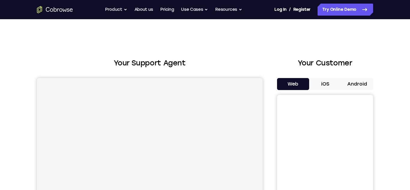 The image size is (410, 190). I want to click on a: Go to the home page, so click(55, 10).